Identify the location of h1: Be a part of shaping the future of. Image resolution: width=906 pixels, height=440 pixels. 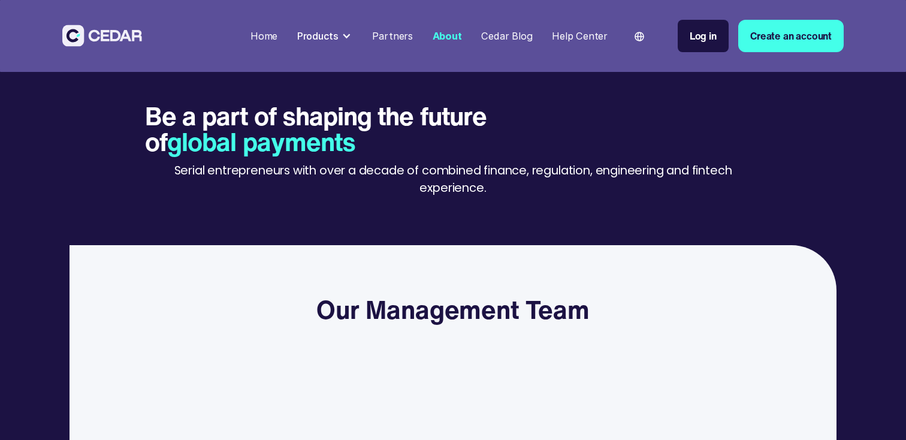
(330, 128).